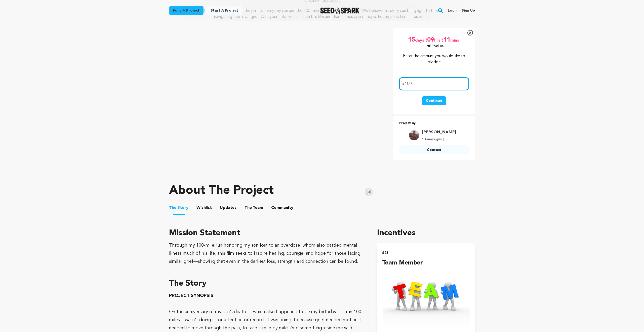  What do you see at coordinates (186, 10) in the screenshot?
I see `a: Fund a project` at bounding box center [186, 10].